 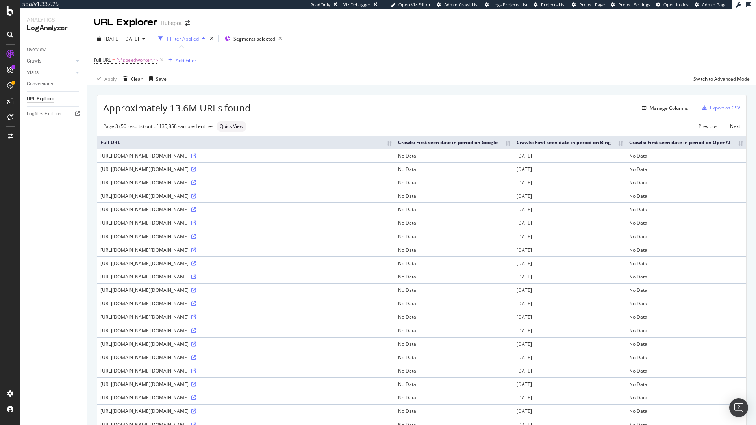 I want to click on div: Add Filter, so click(x=186, y=60).